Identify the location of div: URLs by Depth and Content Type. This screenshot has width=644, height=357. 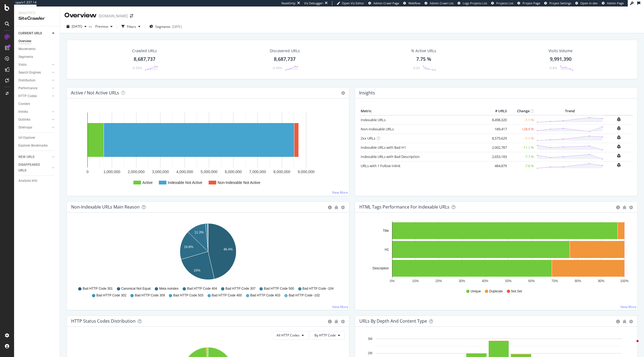
(393, 321).